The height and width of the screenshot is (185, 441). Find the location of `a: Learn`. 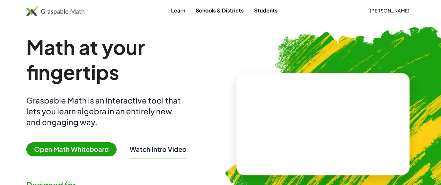

a: Learn is located at coordinates (178, 10).